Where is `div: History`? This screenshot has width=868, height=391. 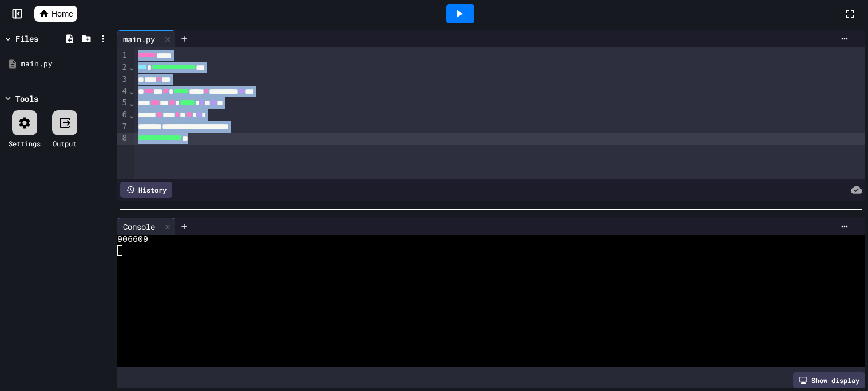 div: History is located at coordinates (146, 190).